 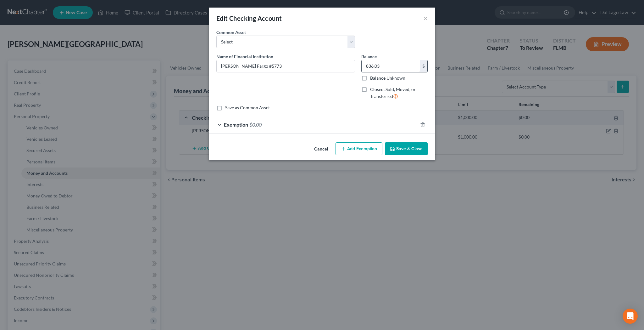 I want to click on button: Cancel, so click(x=321, y=149).